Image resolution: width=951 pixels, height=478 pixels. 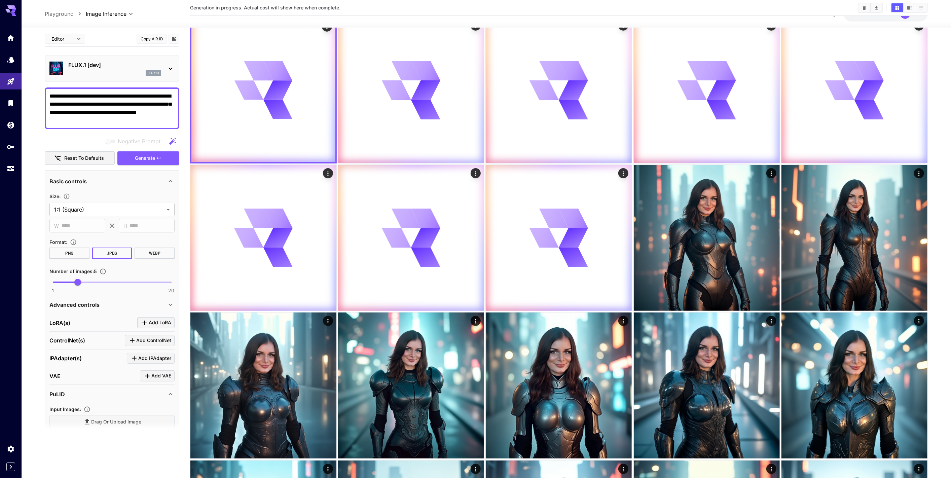 What do you see at coordinates (11, 103) in the screenshot?
I see `div: Library` at bounding box center [11, 103].